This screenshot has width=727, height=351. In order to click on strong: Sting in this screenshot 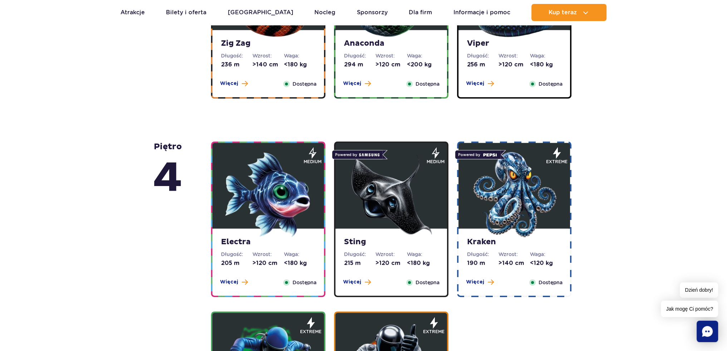, I will do `click(391, 242)`.